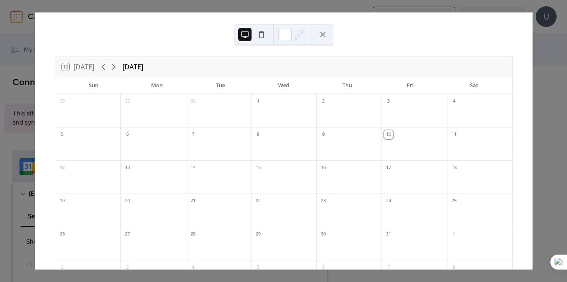  I want to click on div: Sat, so click(474, 86).